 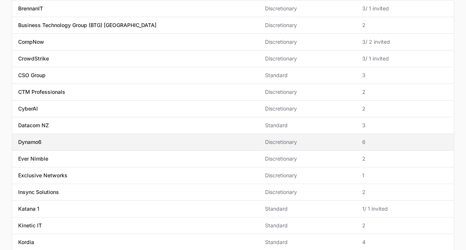 What do you see at coordinates (26, 242) in the screenshot?
I see `p: Kordia` at bounding box center [26, 242].